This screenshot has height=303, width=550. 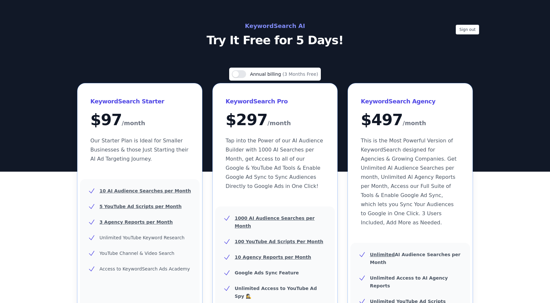 What do you see at coordinates (415, 258) in the screenshot?
I see `b: AI Audience Searches per Month` at bounding box center [415, 258].